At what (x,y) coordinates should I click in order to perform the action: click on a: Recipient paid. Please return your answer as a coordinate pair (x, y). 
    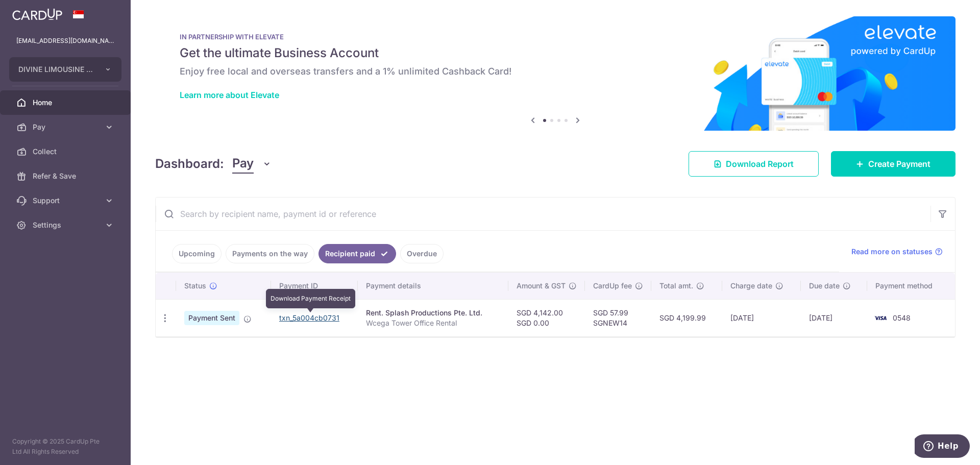
    Looking at the image, I should click on (357, 254).